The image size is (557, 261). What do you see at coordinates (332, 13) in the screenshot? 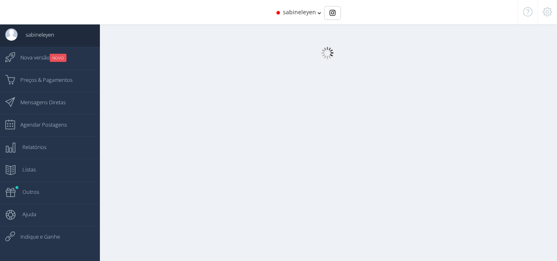
I see `div: Basic example` at bounding box center [332, 13].